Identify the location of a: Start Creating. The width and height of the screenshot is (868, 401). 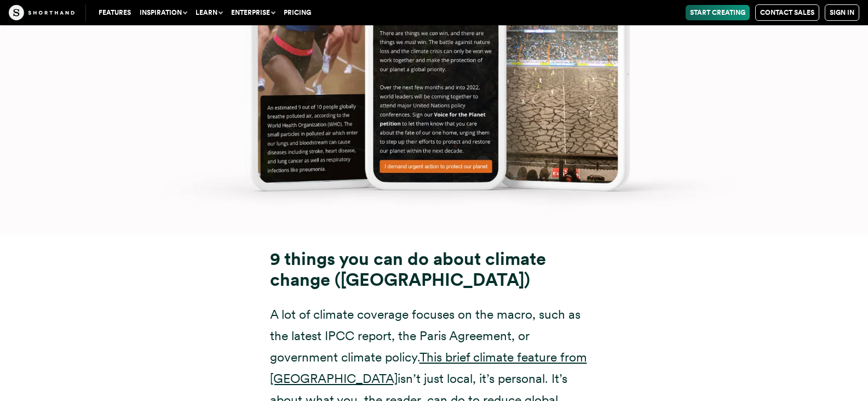
(718, 13).